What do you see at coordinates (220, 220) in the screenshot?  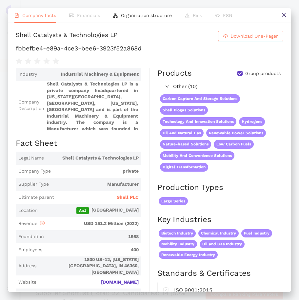 I see `h2: Key Industries` at bounding box center [220, 220].